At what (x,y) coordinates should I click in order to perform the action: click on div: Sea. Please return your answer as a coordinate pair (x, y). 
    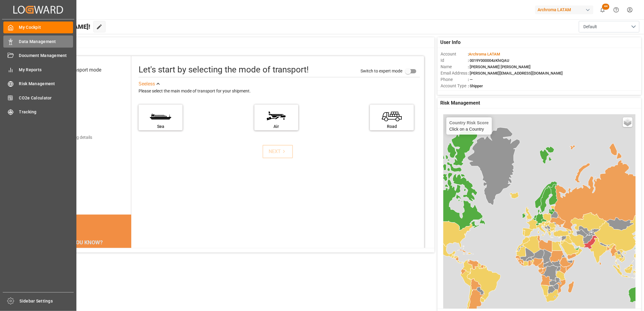
    Looking at the image, I should click on (161, 126).